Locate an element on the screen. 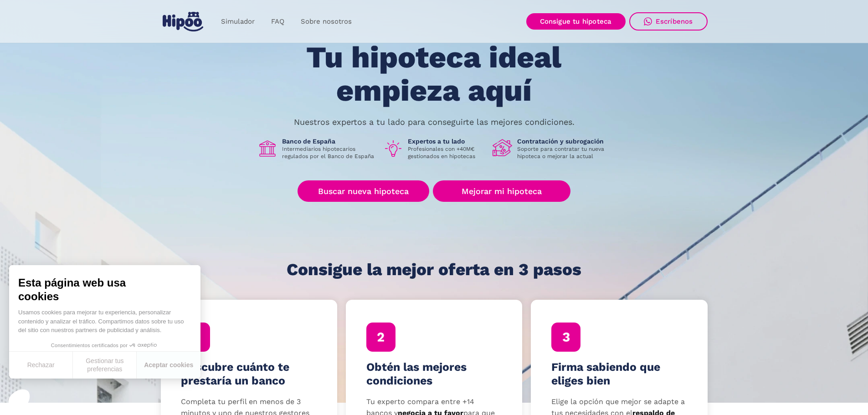 The width and height of the screenshot is (868, 415). a: Consigue tu hipoteca is located at coordinates (576, 22).